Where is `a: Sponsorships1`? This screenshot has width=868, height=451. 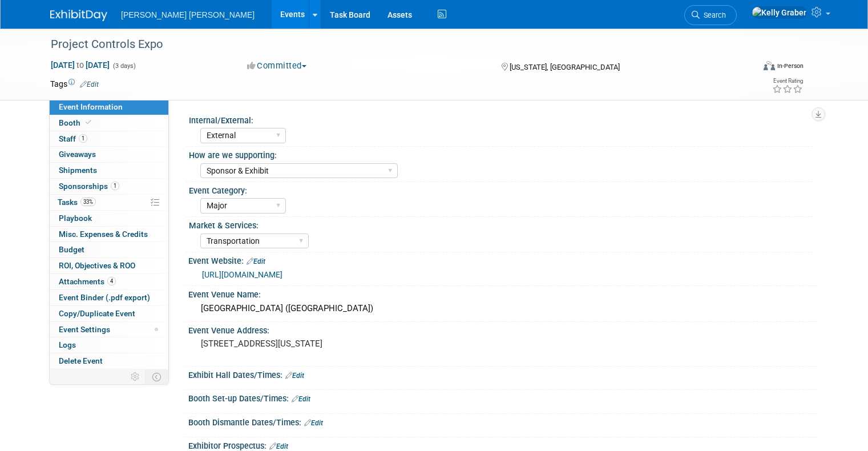 a: Sponsorships1 is located at coordinates (109, 186).